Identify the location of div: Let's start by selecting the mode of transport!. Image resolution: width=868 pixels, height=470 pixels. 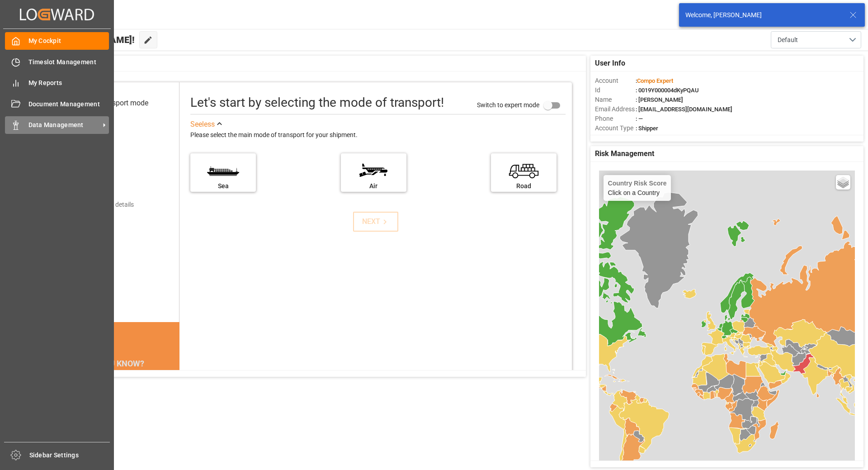
(317, 103).